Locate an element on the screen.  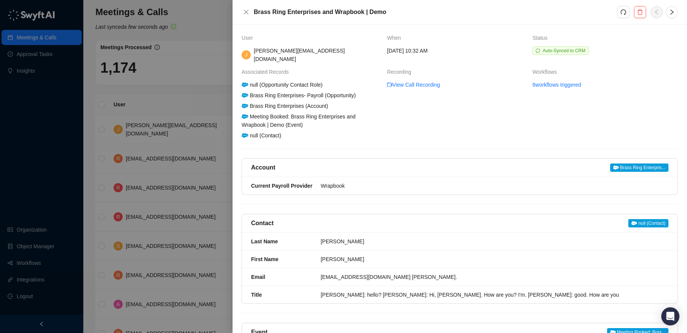
a: null (Contact) is located at coordinates (648, 223).